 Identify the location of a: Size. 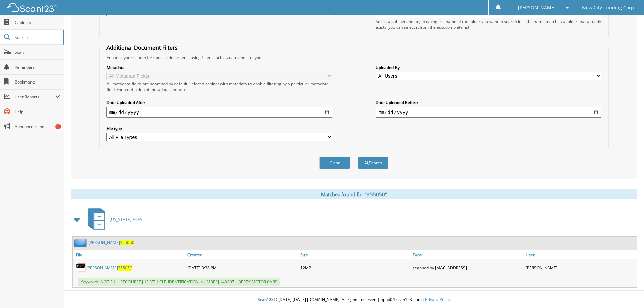
(355, 254).